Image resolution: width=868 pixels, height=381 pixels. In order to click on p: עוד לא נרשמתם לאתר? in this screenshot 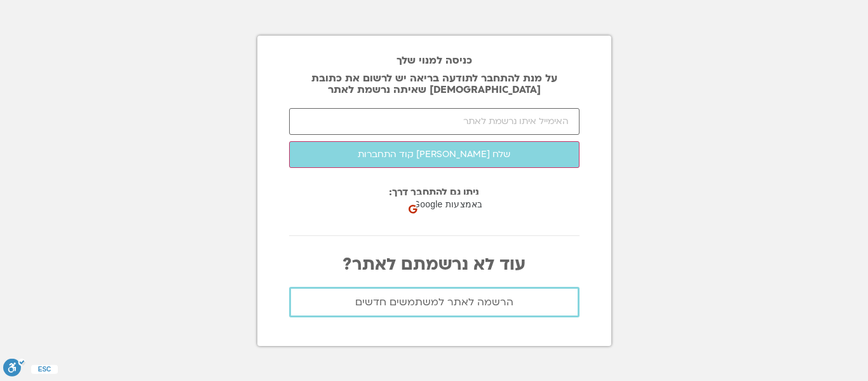, I will do `click(434, 264)`.